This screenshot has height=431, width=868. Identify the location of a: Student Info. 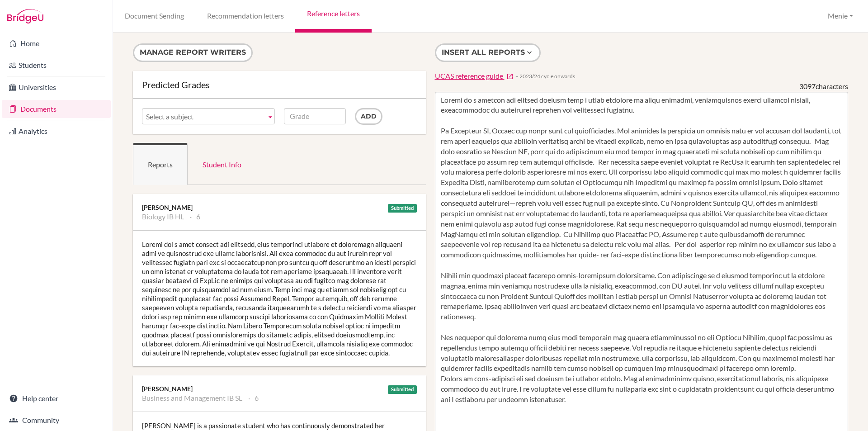
(222, 164).